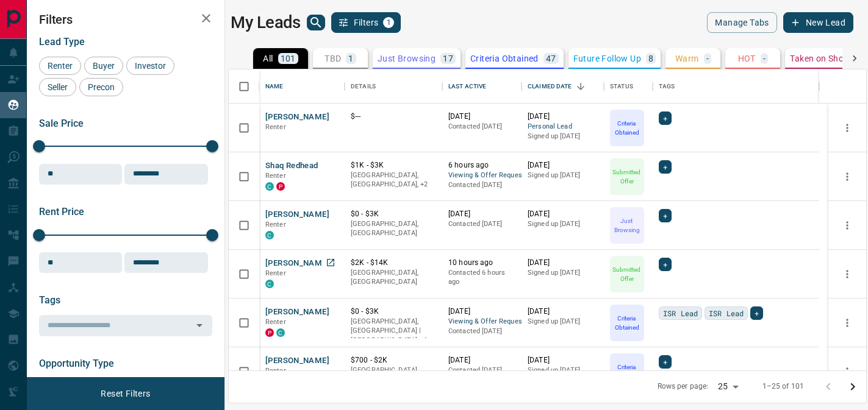 The height and width of the screenshot is (410, 868). Describe the element at coordinates (482, 263) in the screenshot. I see `p: 10 hours ago` at that location.